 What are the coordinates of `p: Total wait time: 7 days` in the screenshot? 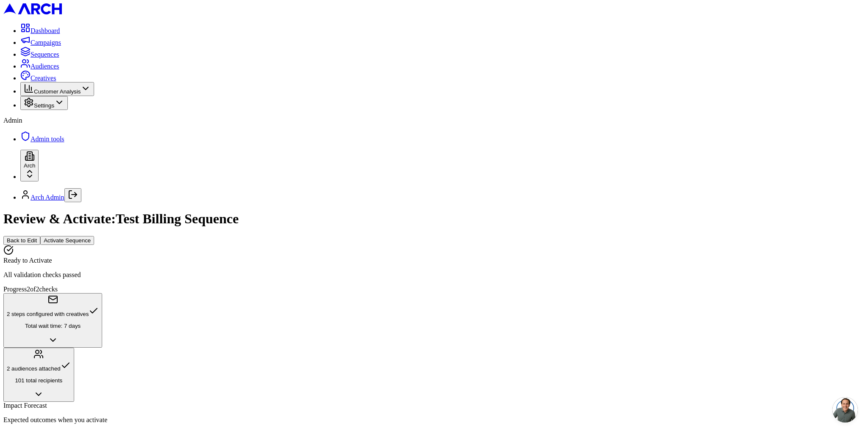 It's located at (53, 326).